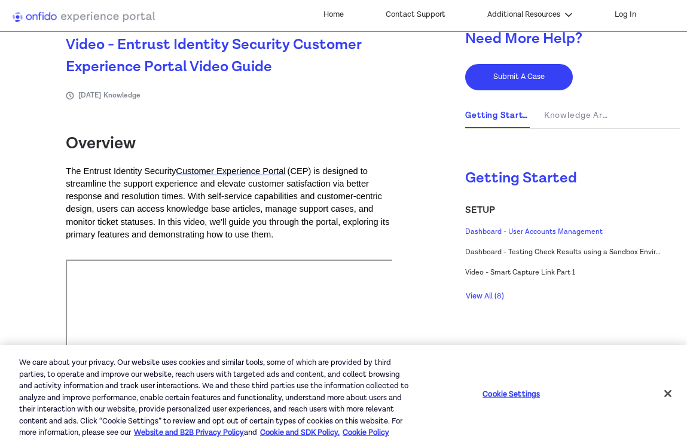  I want to click on button: Cookie Settings, so click(511, 394).